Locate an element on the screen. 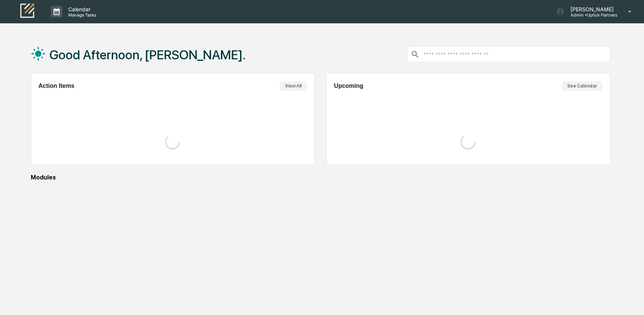  h2: Action Items is located at coordinates (56, 86).